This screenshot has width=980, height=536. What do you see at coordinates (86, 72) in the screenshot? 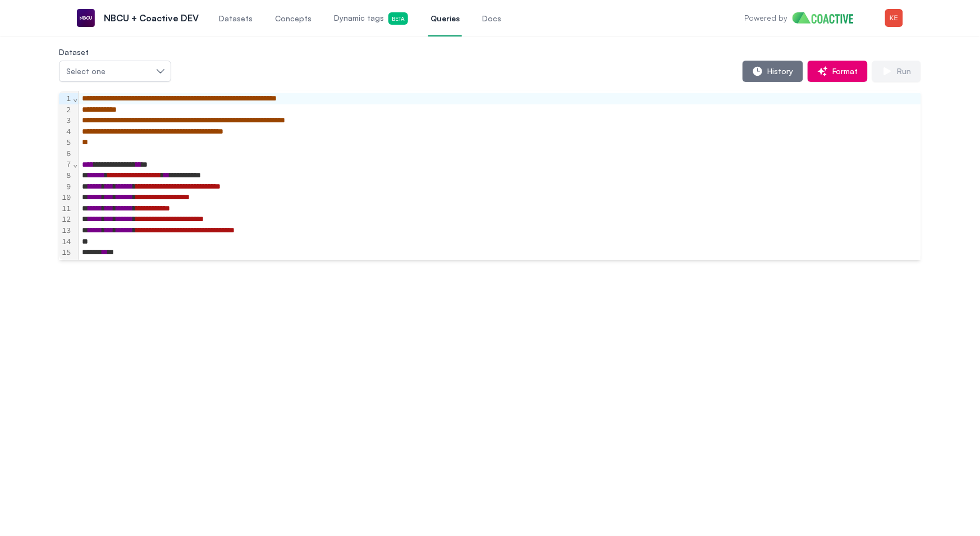
I see `span: Select one` at bounding box center [86, 72].